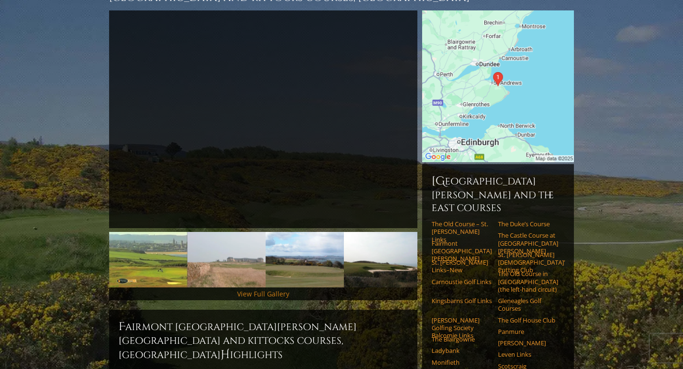 The width and height of the screenshot is (683, 369). What do you see at coordinates (498, 86) in the screenshot?
I see `img: Google Map of Fairmont St Andrews, St Andrews KY16 8PN, United Kingdom` at bounding box center [498, 86].